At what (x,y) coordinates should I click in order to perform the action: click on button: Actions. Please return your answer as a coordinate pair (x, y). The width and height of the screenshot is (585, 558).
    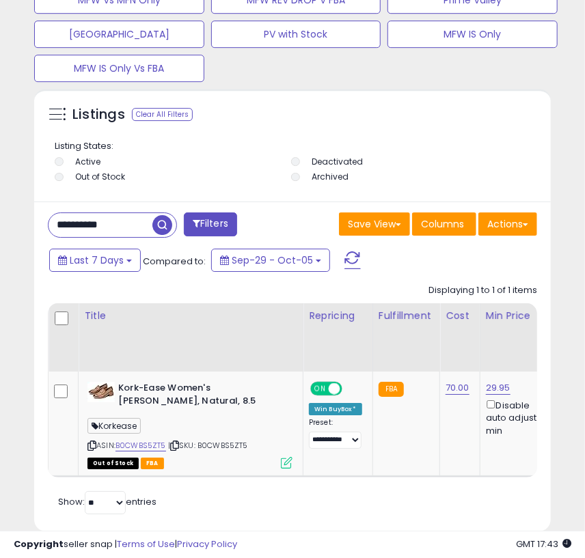
    Looking at the image, I should click on (507, 224).